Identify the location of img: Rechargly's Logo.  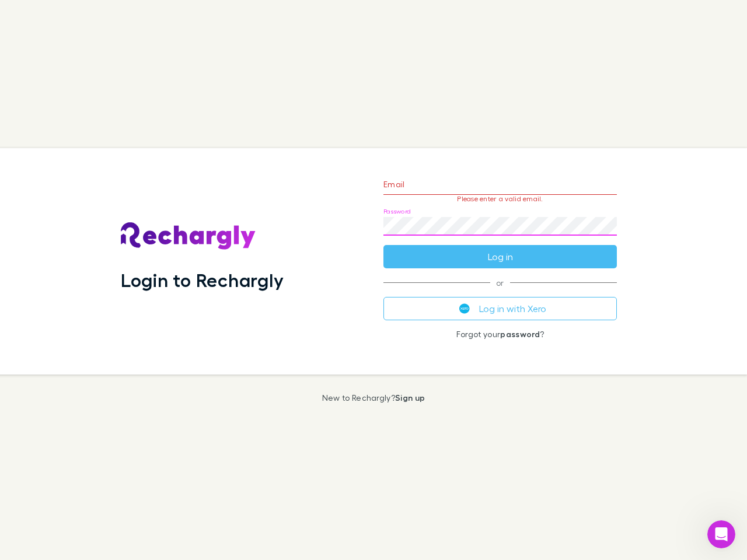
(188, 236).